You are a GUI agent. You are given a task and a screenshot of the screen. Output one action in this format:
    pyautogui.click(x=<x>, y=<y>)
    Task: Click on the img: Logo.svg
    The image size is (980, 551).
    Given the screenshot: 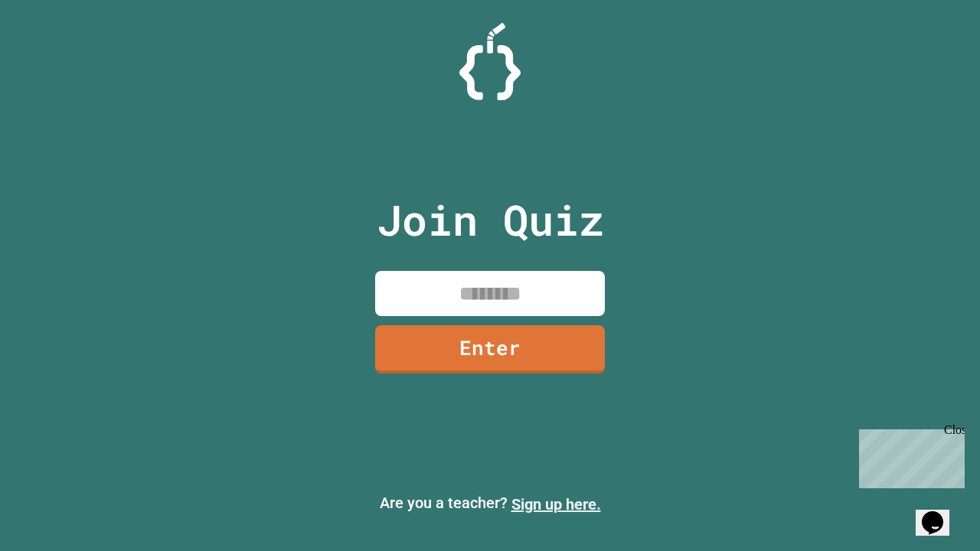 What is the action you would take?
    pyautogui.click(x=490, y=61)
    